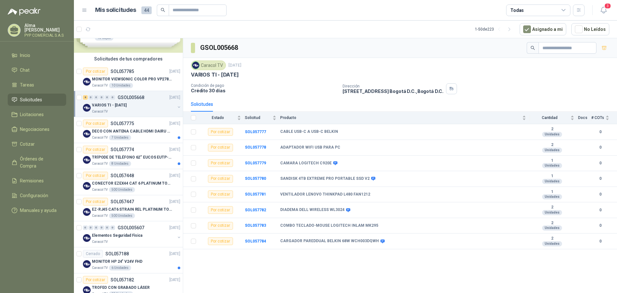  What do you see at coordinates (554, 118) in the screenshot?
I see `th: Cantidad` at bounding box center [554, 118].